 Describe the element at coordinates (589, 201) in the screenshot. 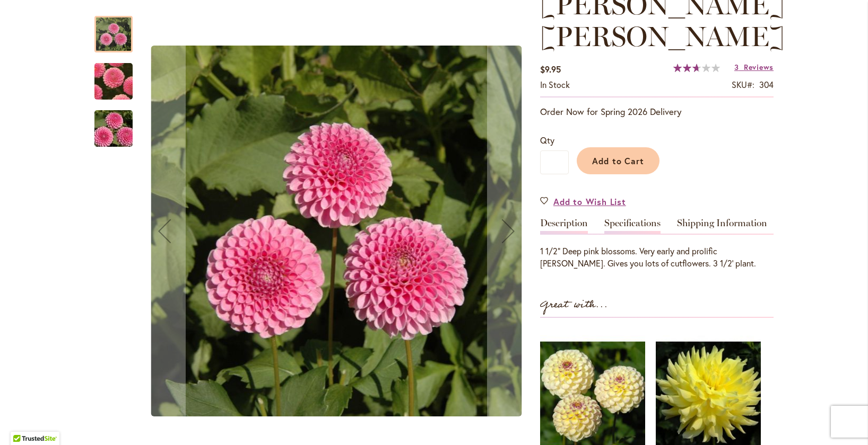

I see `span: Add to Wish List` at that location.